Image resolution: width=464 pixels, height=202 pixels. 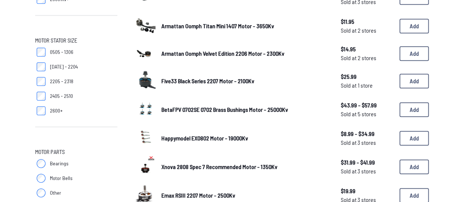 What do you see at coordinates (245, 26) in the screenshot?
I see `a: Armattan Oomph Titan Mini 1407 Motor - 3650Kv` at bounding box center [245, 26].